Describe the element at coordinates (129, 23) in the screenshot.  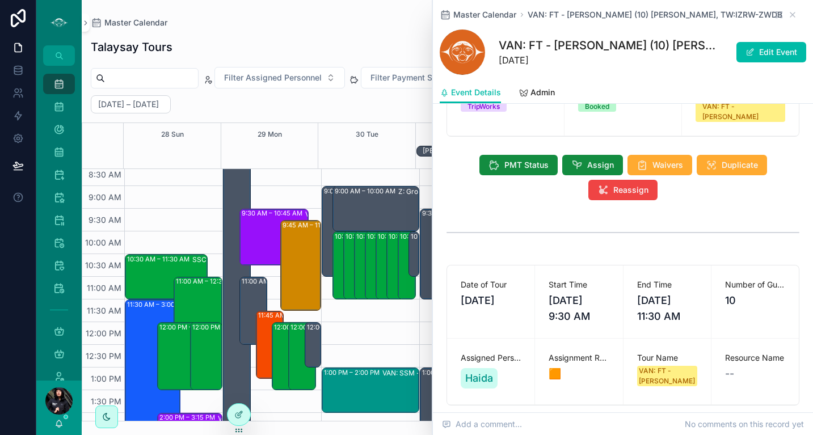
I see `a: Master Calendar` at that location.